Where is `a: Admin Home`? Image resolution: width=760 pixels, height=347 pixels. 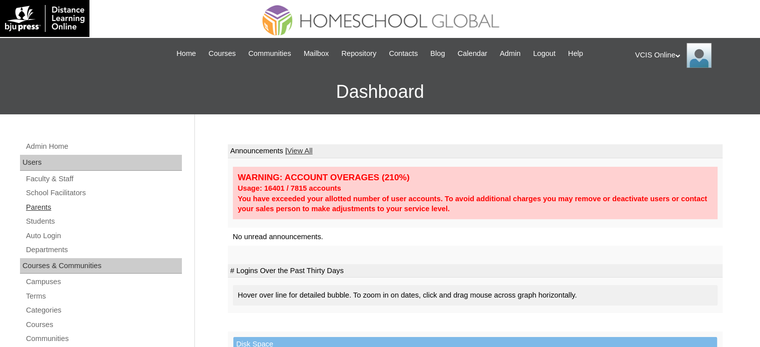
a: Admin Home is located at coordinates (103, 146).